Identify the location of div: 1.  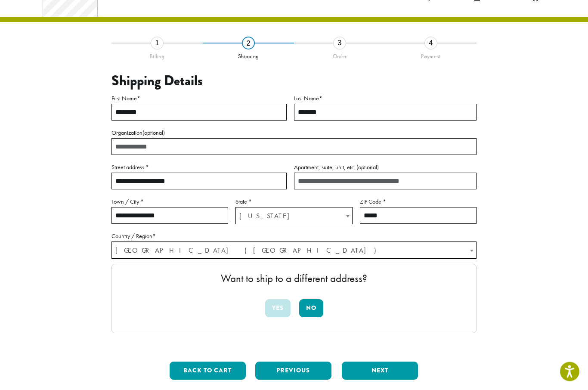
(157, 44).